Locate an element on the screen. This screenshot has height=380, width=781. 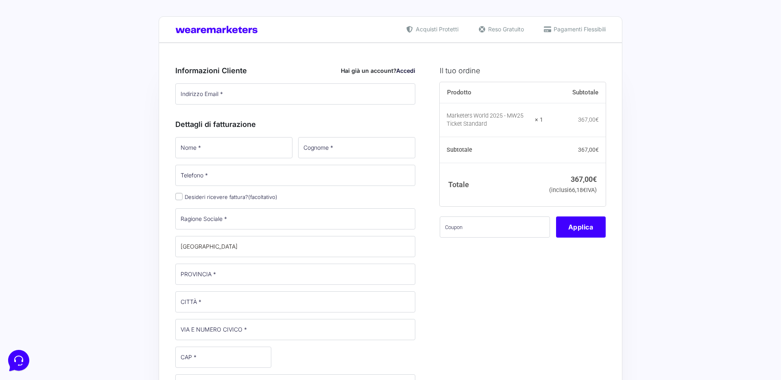
button: Inizia una conversazione is located at coordinates (81, 76).